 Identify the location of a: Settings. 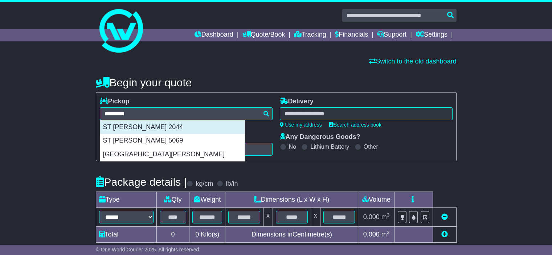
(431, 35).